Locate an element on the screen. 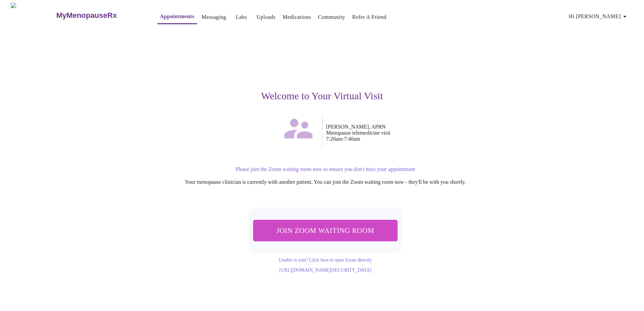  button: Medications is located at coordinates (297, 17).